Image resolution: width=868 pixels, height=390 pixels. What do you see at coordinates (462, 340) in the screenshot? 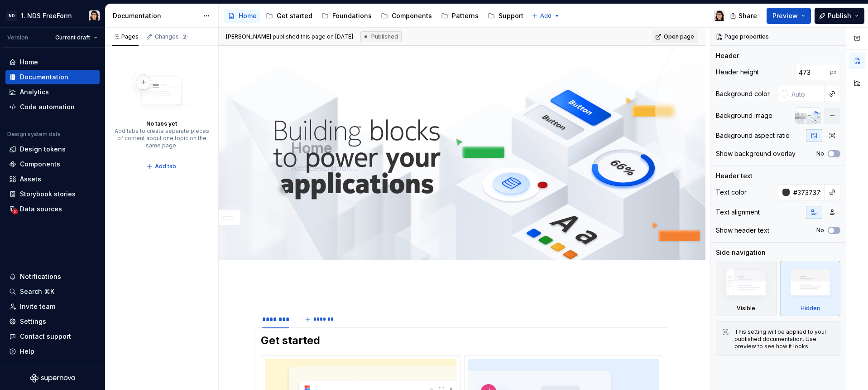
I see `h2: Get started` at bounding box center [462, 340].